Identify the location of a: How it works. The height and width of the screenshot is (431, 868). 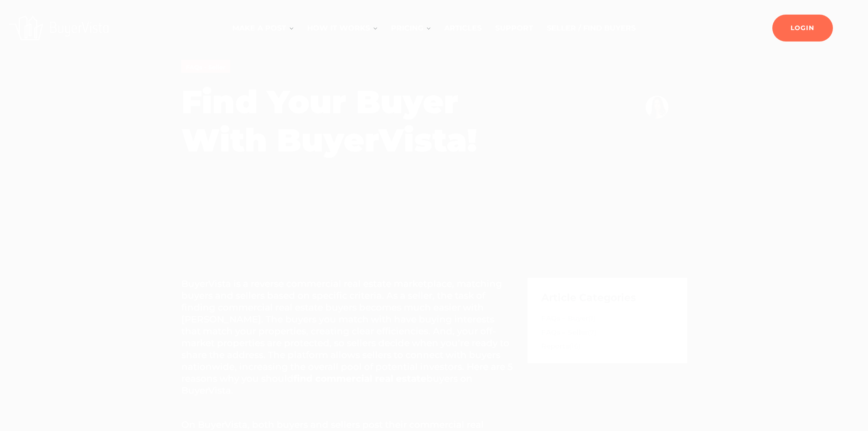
(339, 28).